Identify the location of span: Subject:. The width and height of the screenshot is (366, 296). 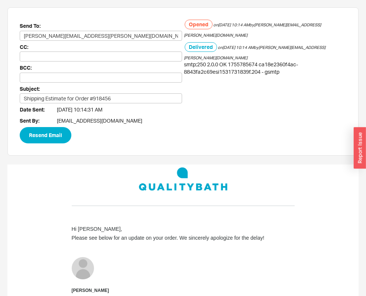
(38, 89).